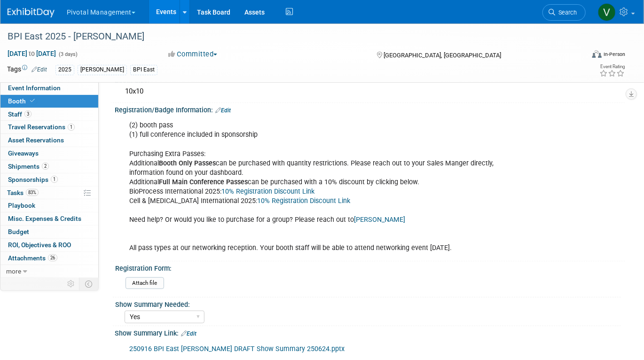  Describe the element at coordinates (22, 193) in the screenshot. I see `span: Tasks` at that location.